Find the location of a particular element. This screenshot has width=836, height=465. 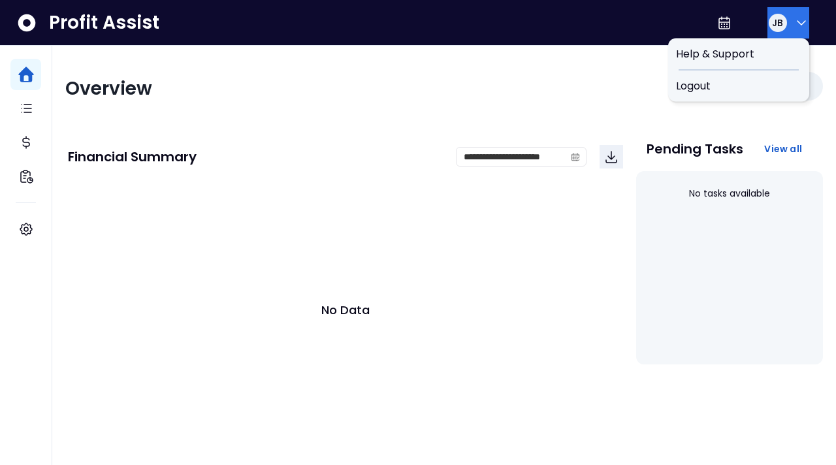

span: Help & Support is located at coordinates (739, 54).